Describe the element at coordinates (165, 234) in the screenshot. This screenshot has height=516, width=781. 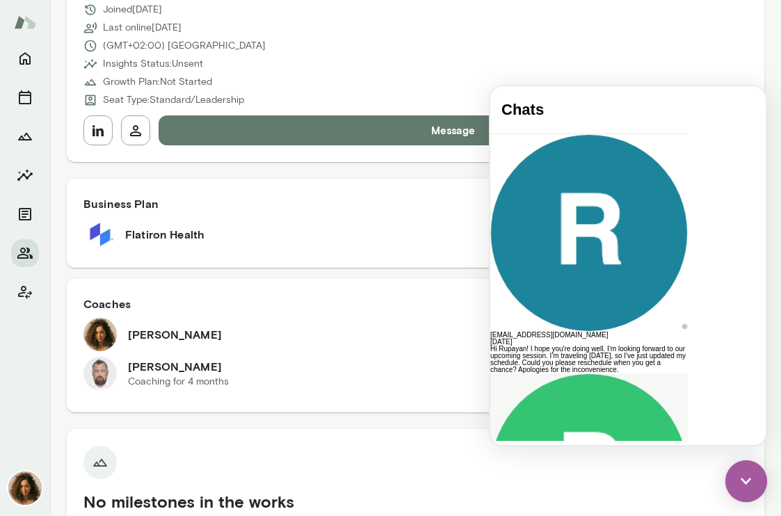
I see `h6: Flatiron Health` at that location.